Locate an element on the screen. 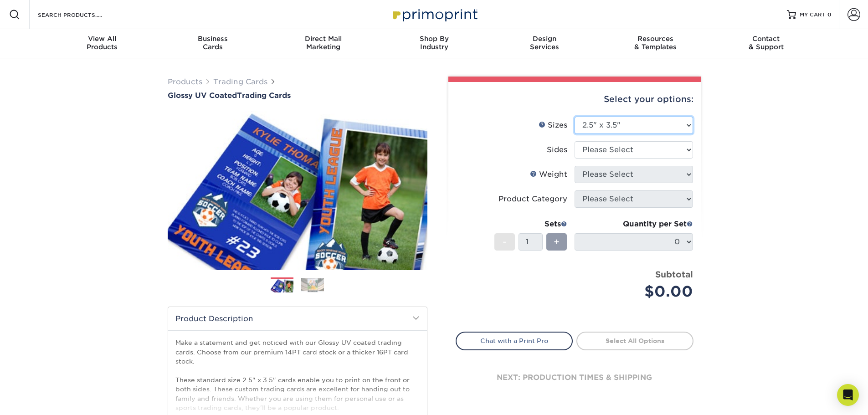  div: Services is located at coordinates (545, 43).